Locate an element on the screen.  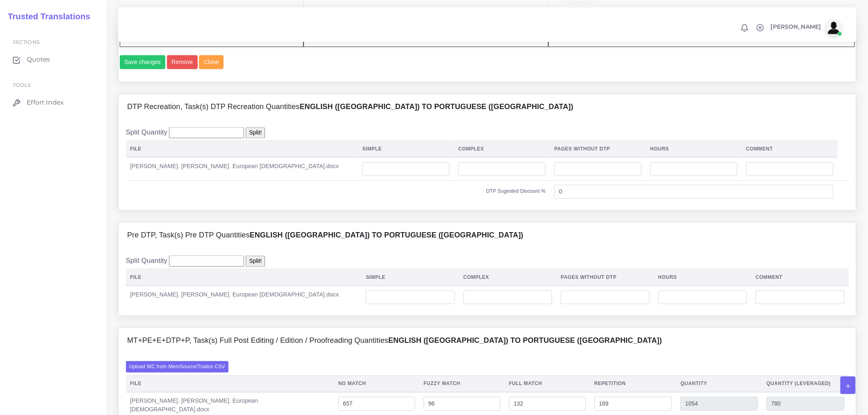
h2: Trusted Translations is located at coordinates (46, 16).